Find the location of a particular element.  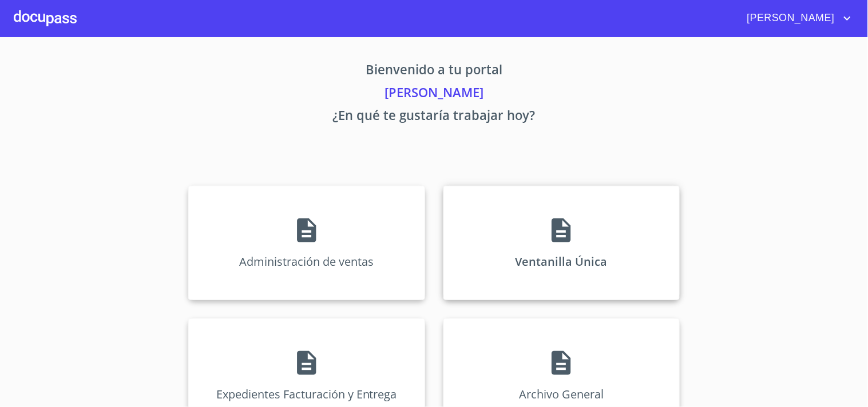

button: account of current user is located at coordinates (797, 18).